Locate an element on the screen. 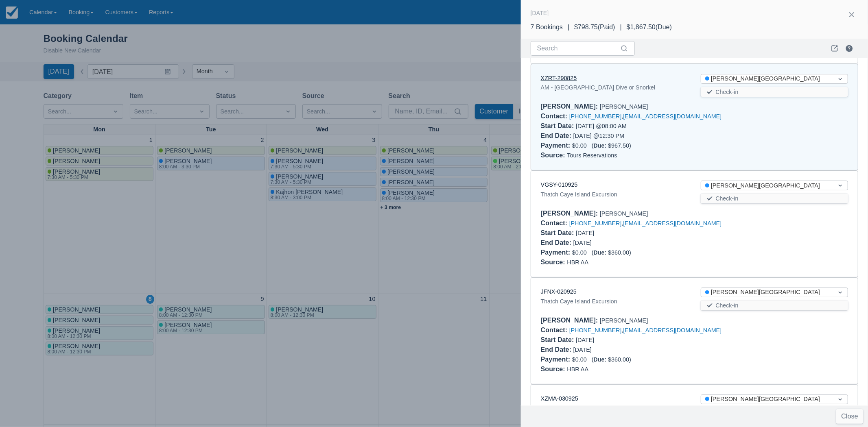 This screenshot has width=868, height=427. div: Tours Reservations is located at coordinates (694, 156).